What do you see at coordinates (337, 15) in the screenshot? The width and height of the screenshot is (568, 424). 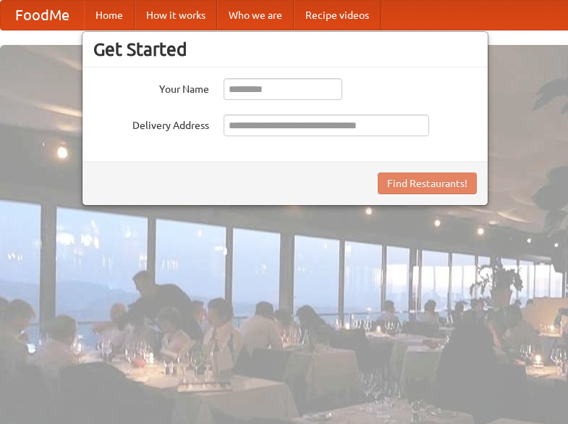 I see `a: Recipe videos` at bounding box center [337, 15].